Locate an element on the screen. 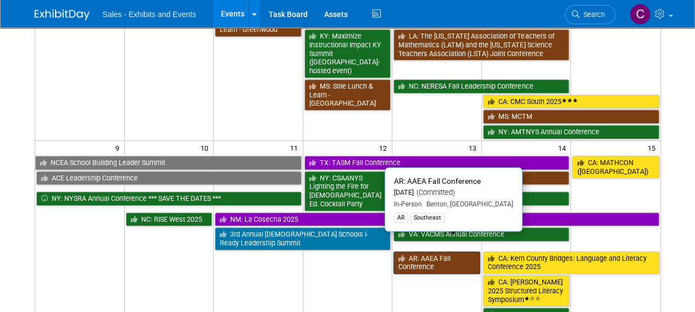  img: ExhibitDay is located at coordinates (62, 15).